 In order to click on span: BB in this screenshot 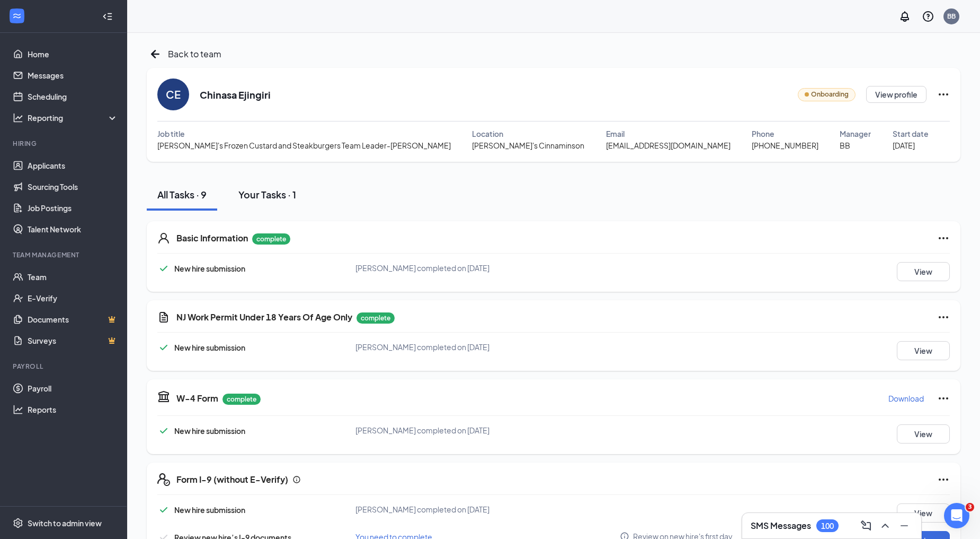, I will do `click(845, 145)`.